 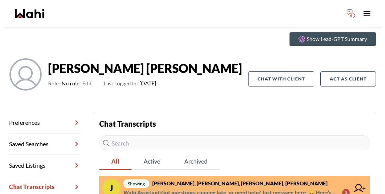 I want to click on button: Active, so click(x=152, y=162).